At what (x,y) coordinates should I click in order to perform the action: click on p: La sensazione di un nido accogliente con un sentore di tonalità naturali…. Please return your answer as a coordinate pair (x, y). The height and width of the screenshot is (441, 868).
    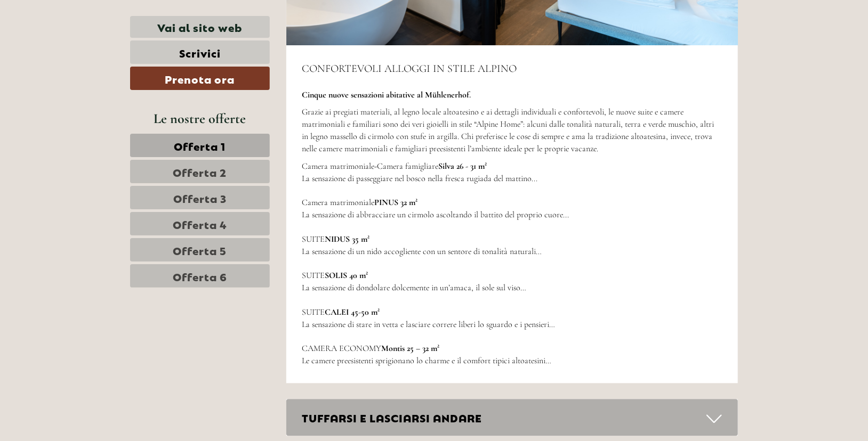
    Looking at the image, I should click on (512, 252).